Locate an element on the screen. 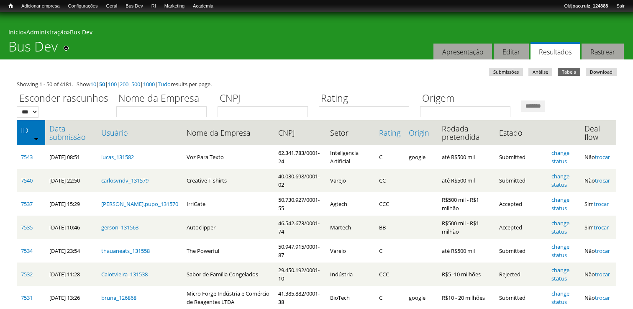  a: Data submissão is located at coordinates (71, 133).